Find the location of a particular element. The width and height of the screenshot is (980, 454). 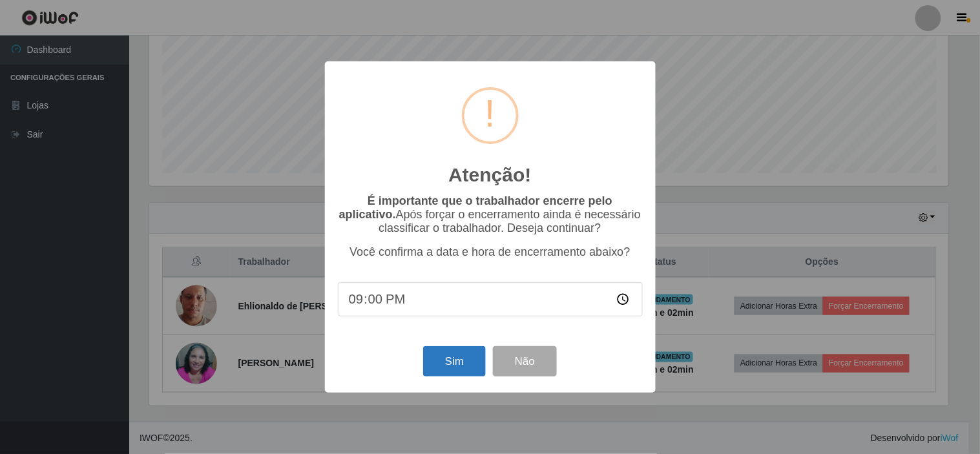

p: Você confirma a data e hora de encerramento abaixo? is located at coordinates (490, 251).